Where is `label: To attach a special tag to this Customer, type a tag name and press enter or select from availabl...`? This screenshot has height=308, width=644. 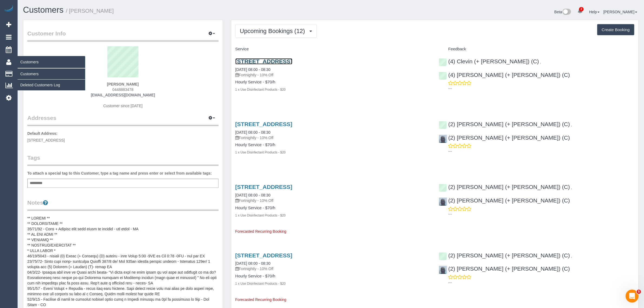
label: To attach a special tag to this Customer, type a tag name and press enter or select from availabl... is located at coordinates (120, 173).